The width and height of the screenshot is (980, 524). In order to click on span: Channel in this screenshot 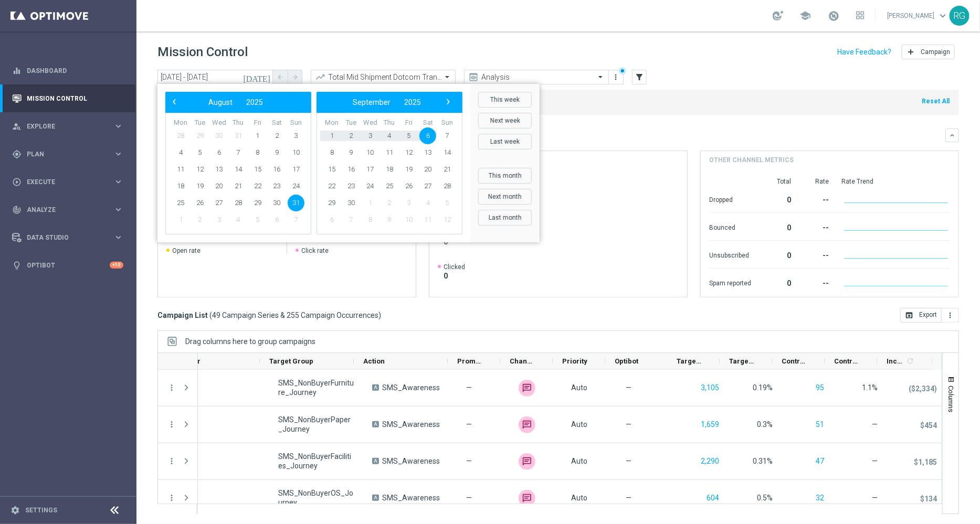, I will do `click(522, 361)`.